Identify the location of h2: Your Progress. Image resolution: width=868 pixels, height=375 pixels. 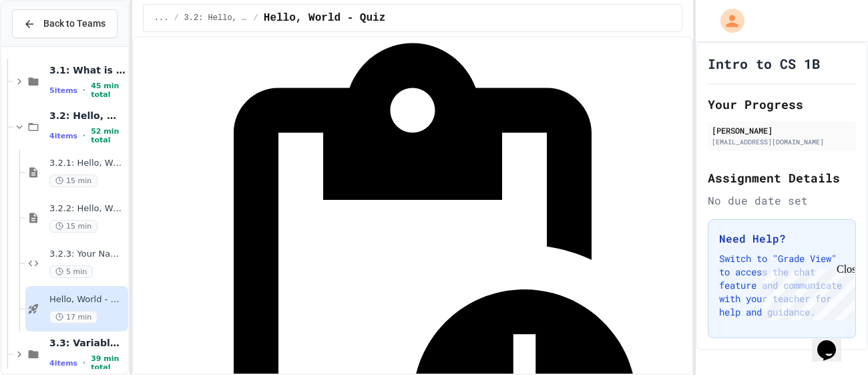
(782, 104).